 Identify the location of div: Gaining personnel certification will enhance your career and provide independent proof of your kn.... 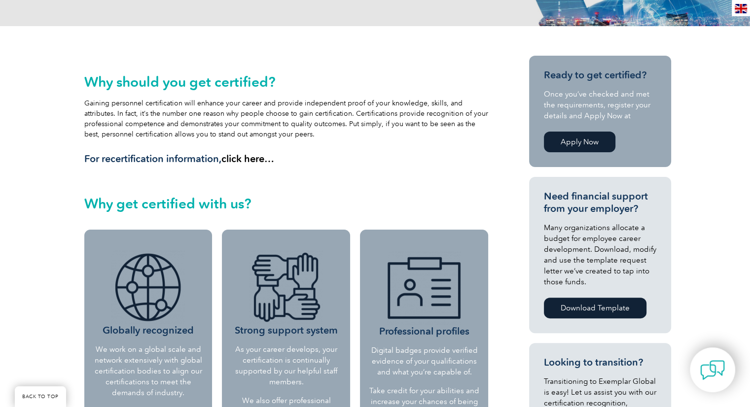
(286, 119).